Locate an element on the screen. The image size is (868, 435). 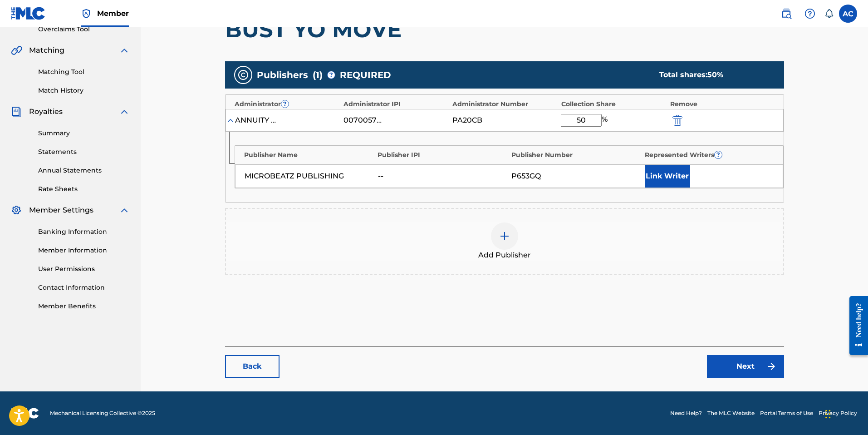
img: add is located at coordinates (505, 236).